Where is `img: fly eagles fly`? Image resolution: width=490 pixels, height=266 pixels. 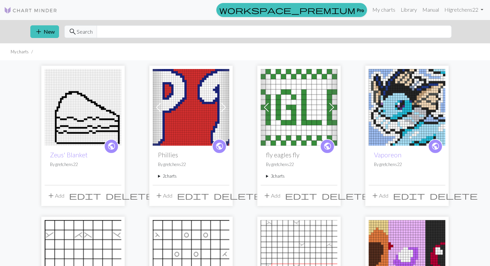
img: fly eagles fly is located at coordinates (299, 107).